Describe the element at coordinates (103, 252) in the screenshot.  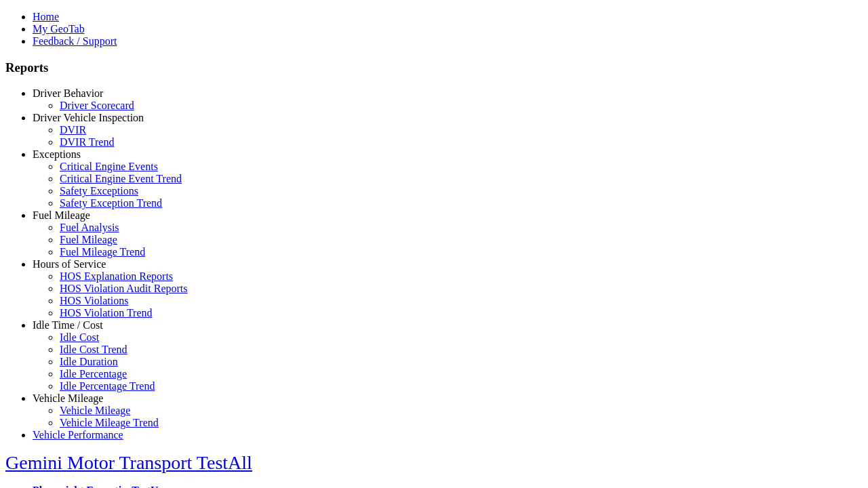
I see `a: Fuel Mileage Trend` at that location.